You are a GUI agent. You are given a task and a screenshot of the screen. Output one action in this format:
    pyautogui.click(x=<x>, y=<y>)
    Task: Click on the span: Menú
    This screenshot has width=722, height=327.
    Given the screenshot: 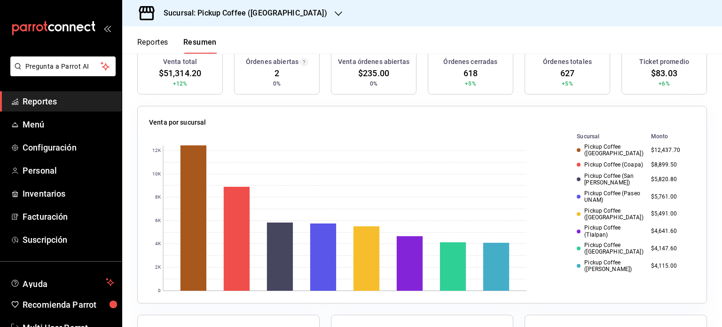 What is the action you would take?
    pyautogui.click(x=68, y=124)
    